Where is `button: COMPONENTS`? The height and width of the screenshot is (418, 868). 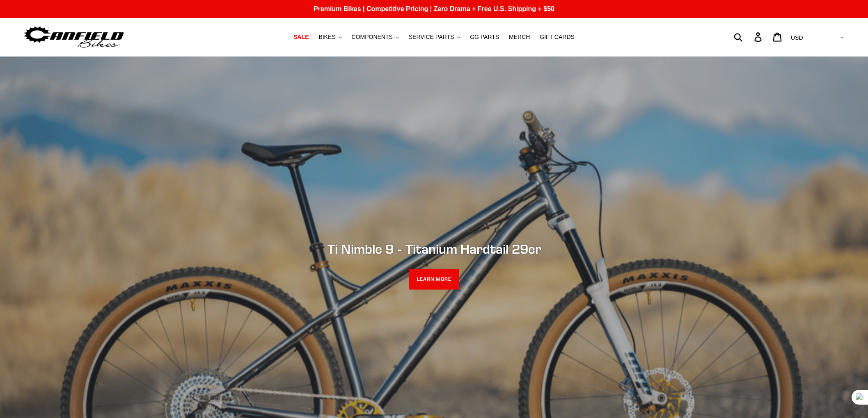 button: COMPONENTS is located at coordinates (375, 37).